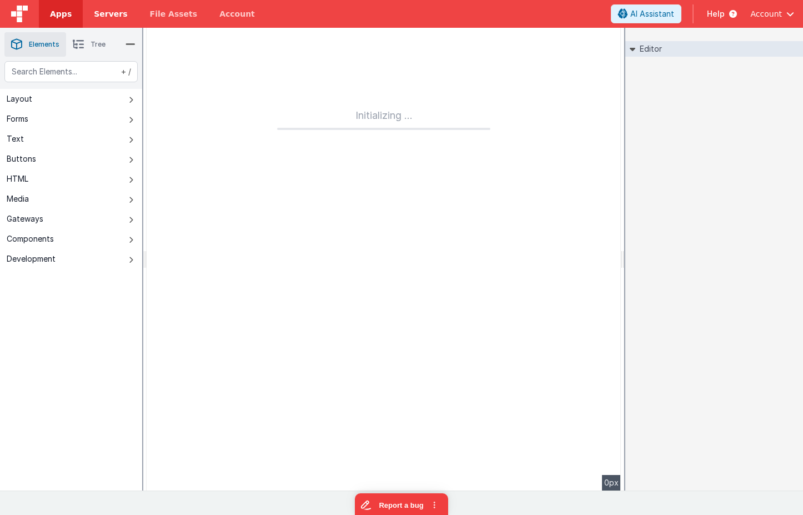 The image size is (803, 515). I want to click on span: AI Assistant, so click(652, 14).